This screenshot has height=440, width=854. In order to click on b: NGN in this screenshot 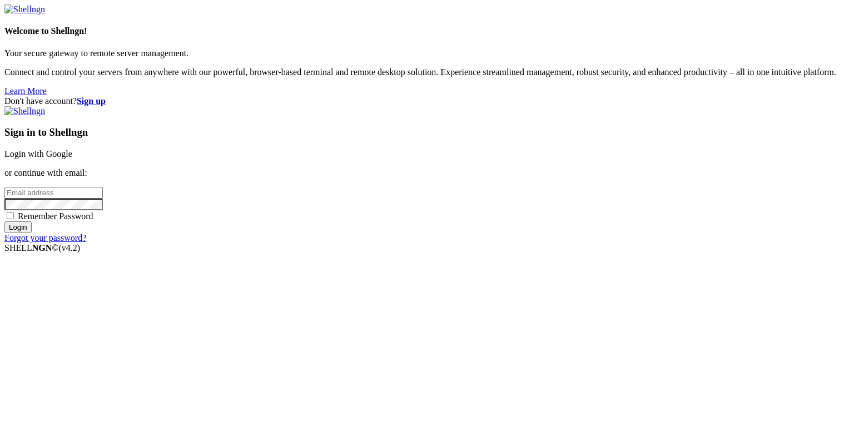, I will do `click(42, 247)`.